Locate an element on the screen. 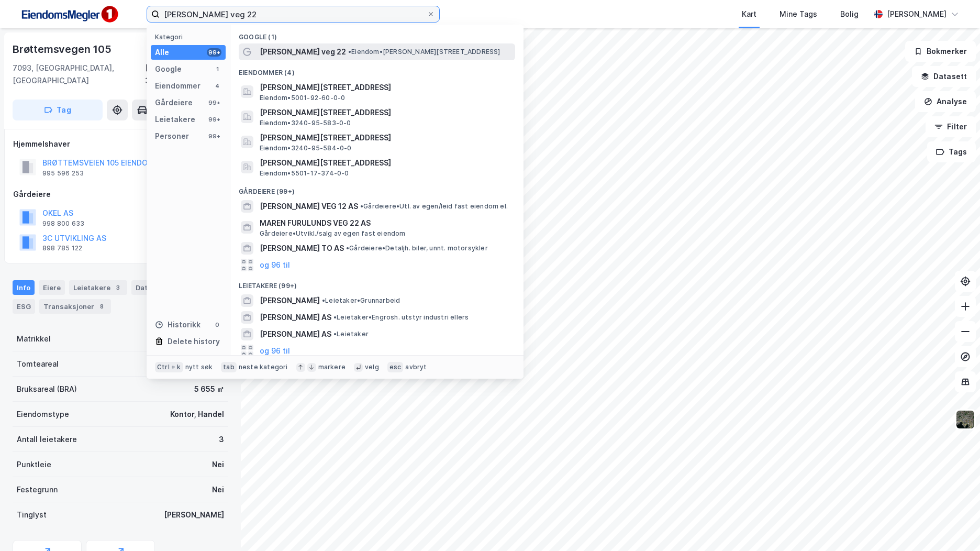 The width and height of the screenshot is (980, 551). button: Datasett is located at coordinates (944, 76).